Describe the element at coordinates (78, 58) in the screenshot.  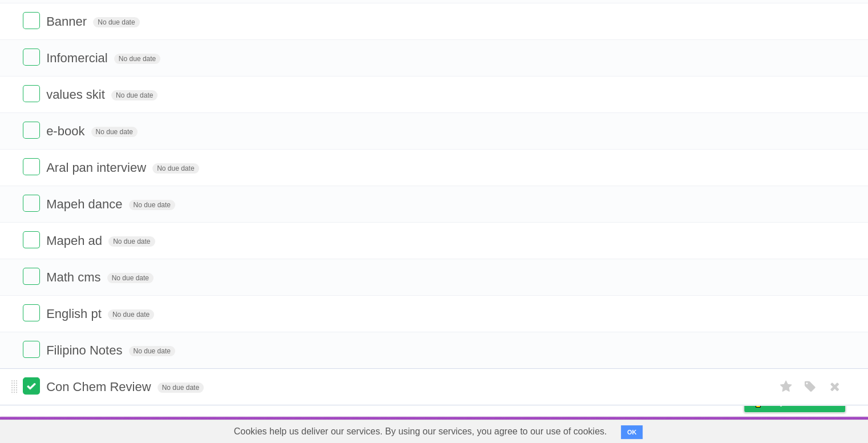
I see `span: Infomercial` at that location.